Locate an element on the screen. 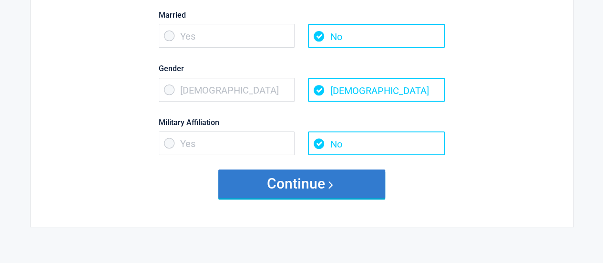 The width and height of the screenshot is (603, 263). button: Continue is located at coordinates (302, 184).